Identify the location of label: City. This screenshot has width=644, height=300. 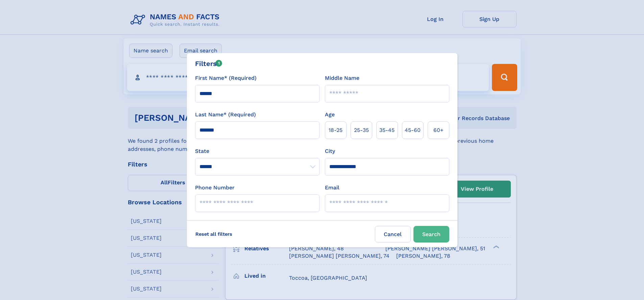
(330, 151).